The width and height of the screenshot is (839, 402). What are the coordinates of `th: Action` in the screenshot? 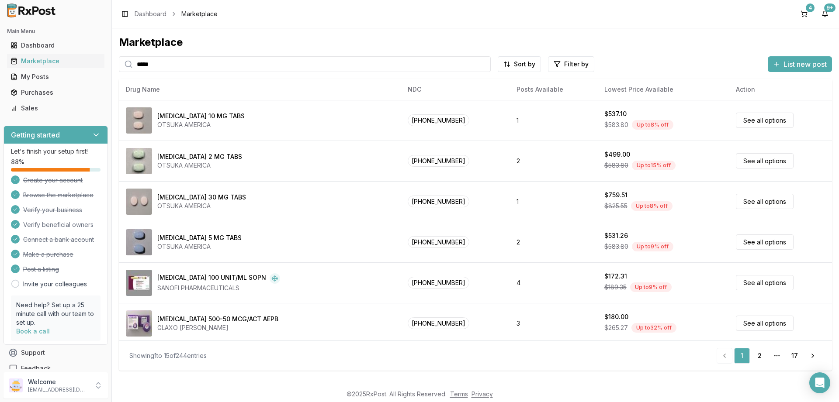 It's located at (780, 90).